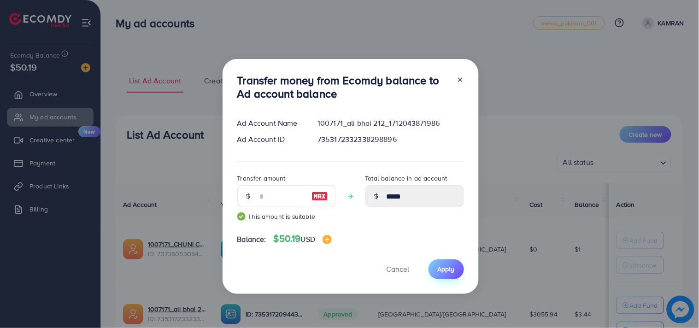 This screenshot has width=699, height=328. Describe the element at coordinates (398, 269) in the screenshot. I see `button: Cancel` at that location.